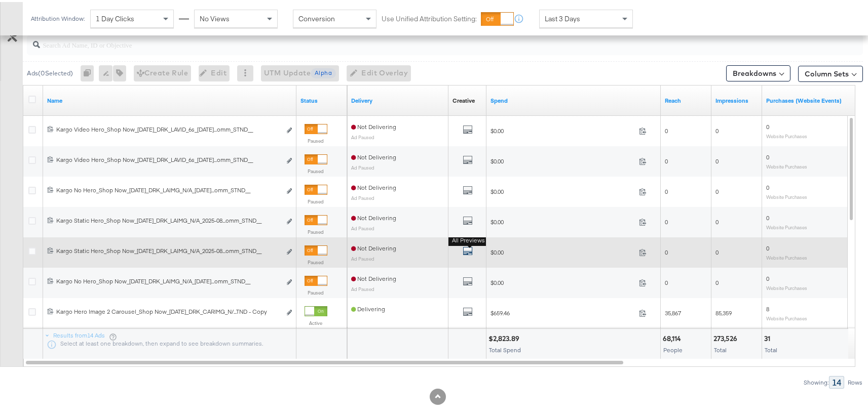 This screenshot has height=419, width=868. What do you see at coordinates (816, 381) in the screenshot?
I see `div: Showing:` at bounding box center [816, 381].